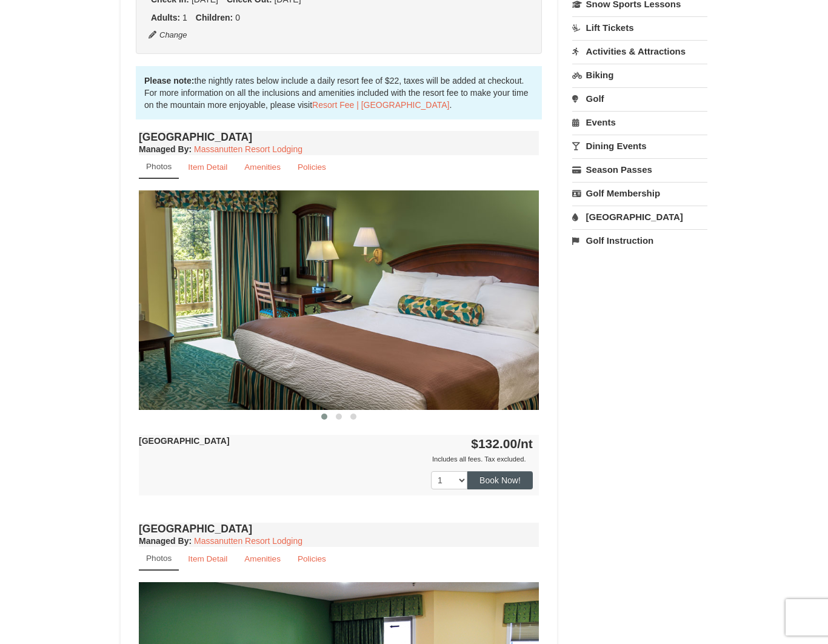 Image resolution: width=828 pixels, height=644 pixels. Describe the element at coordinates (639, 75) in the screenshot. I see `a: Biking` at that location.